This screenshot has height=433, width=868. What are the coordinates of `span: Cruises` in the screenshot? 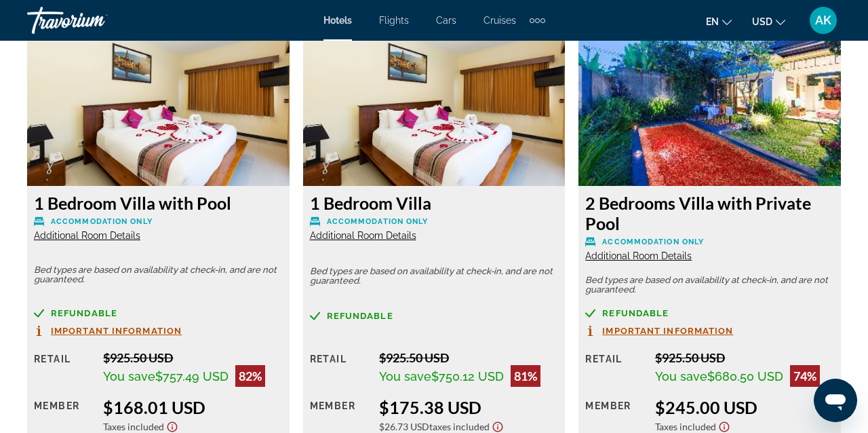 It's located at (500, 20).